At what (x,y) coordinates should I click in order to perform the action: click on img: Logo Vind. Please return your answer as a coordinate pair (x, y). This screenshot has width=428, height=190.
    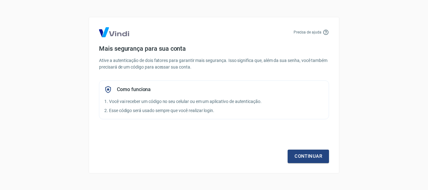
    Looking at the image, I should click on (114, 32).